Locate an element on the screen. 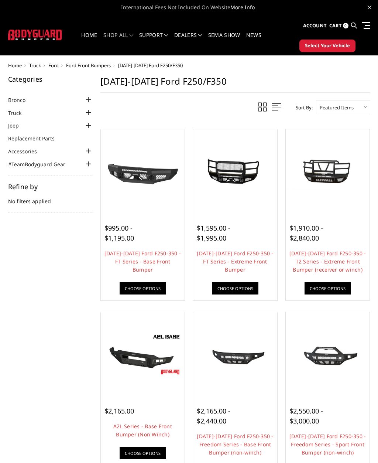  span: $2,165.00 is located at coordinates (119, 410).